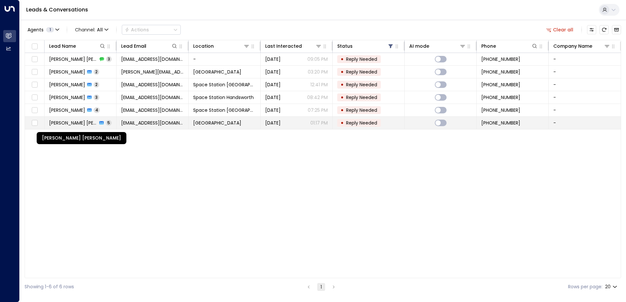 The image size is (626, 302). I want to click on span: Refresh, so click(604, 30).